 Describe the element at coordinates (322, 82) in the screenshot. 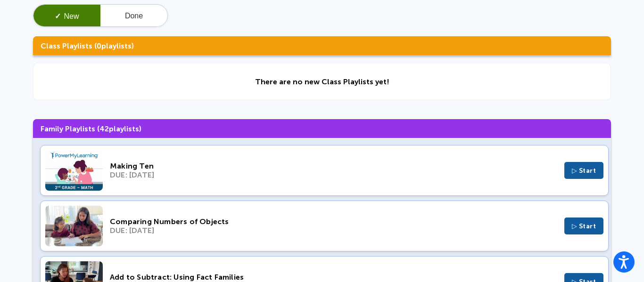

I see `div: There are no new Class Playlists yet!` at that location.